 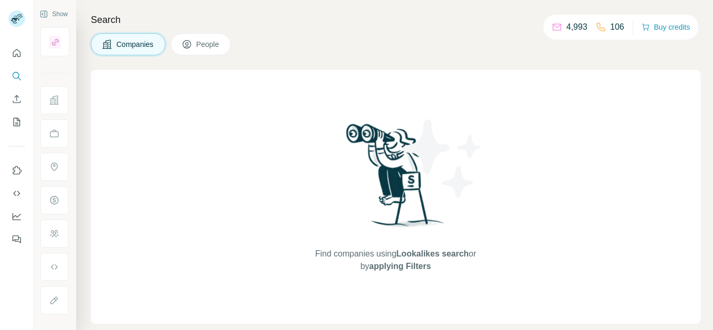 What do you see at coordinates (17, 53) in the screenshot?
I see `button: Quick start` at bounding box center [17, 53].